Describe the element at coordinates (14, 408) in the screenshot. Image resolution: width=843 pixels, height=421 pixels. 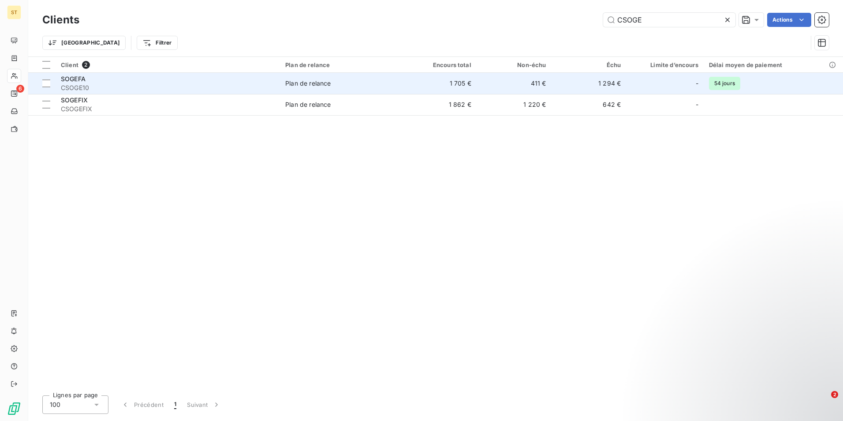
I see `img: Logo LeanPay` at that location.